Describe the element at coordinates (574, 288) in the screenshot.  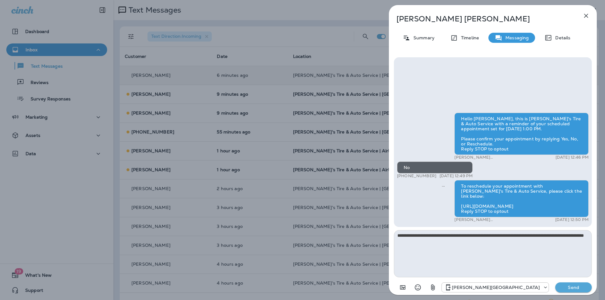
I see `p: Send` at that location.